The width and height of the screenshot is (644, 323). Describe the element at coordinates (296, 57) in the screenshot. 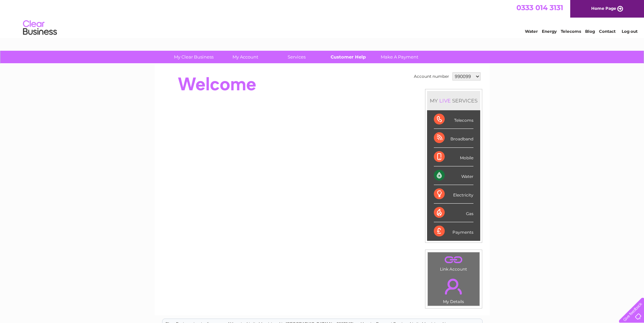

I see `a: Services` at that location.